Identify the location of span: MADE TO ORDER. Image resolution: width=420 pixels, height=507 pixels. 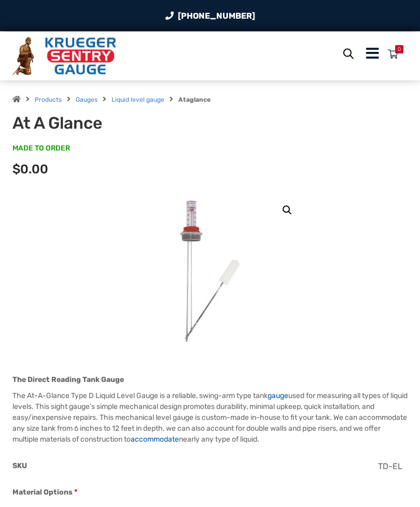
(41, 148).